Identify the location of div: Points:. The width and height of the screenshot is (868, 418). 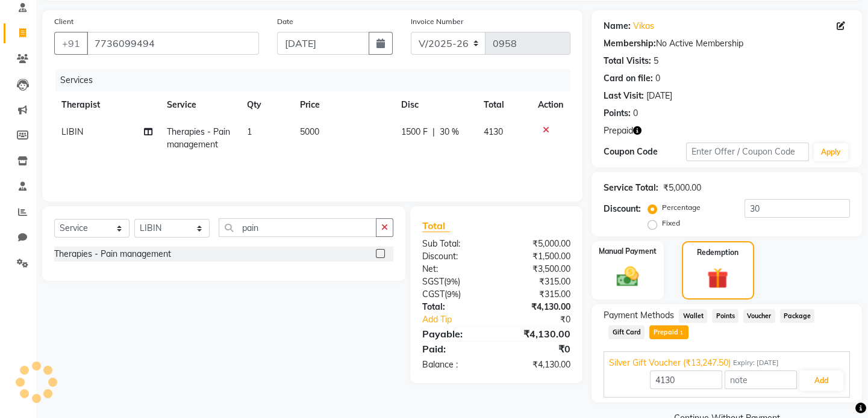
(616, 113).